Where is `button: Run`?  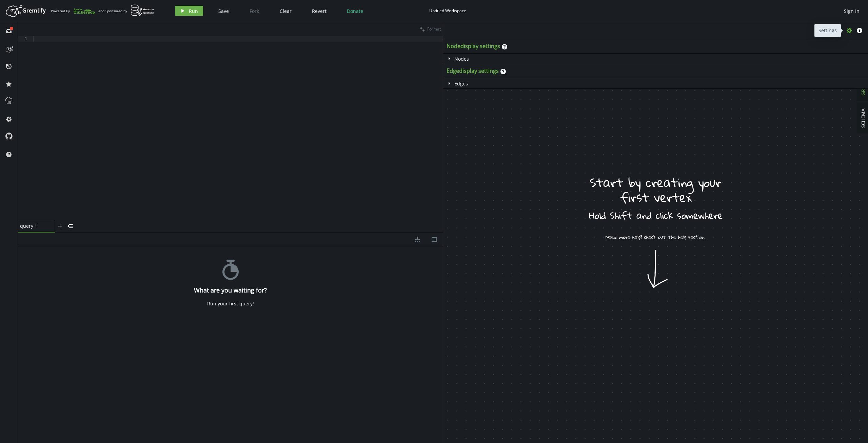
button: Run is located at coordinates (189, 11).